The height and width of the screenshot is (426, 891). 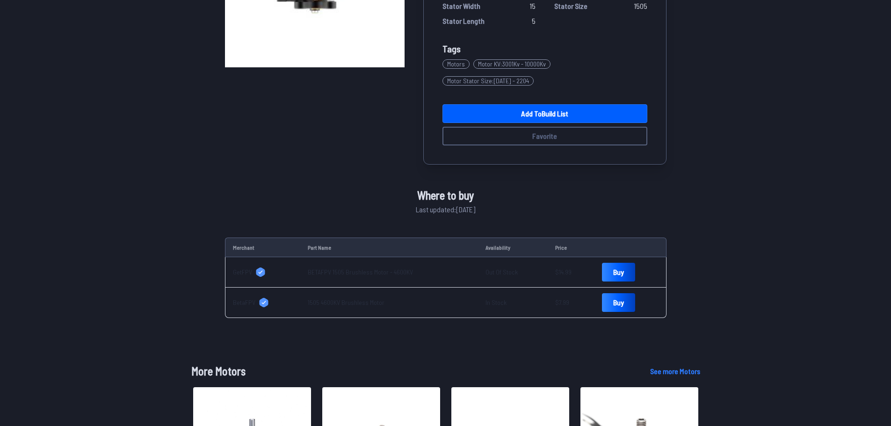 What do you see at coordinates (514, 64) in the screenshot?
I see `a: Motor KV:3001Kv - 10000Kv` at bounding box center [514, 64].